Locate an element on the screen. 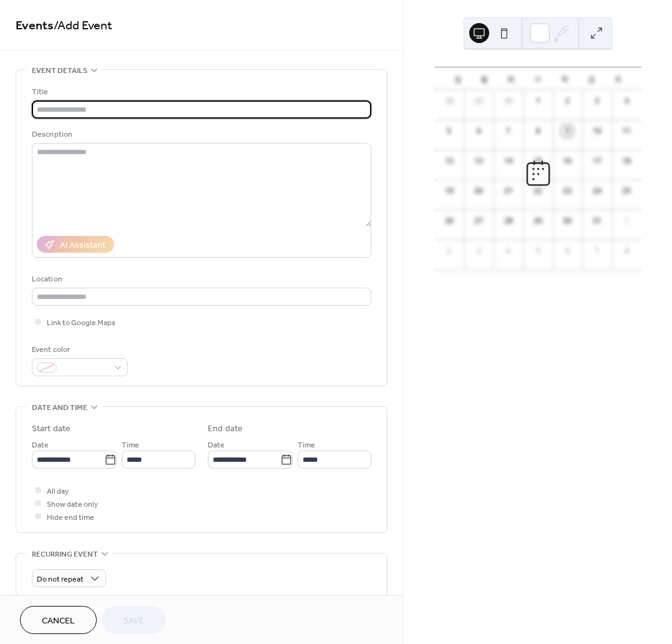 This screenshot has width=672, height=644. div: 13 is located at coordinates (479, 161).